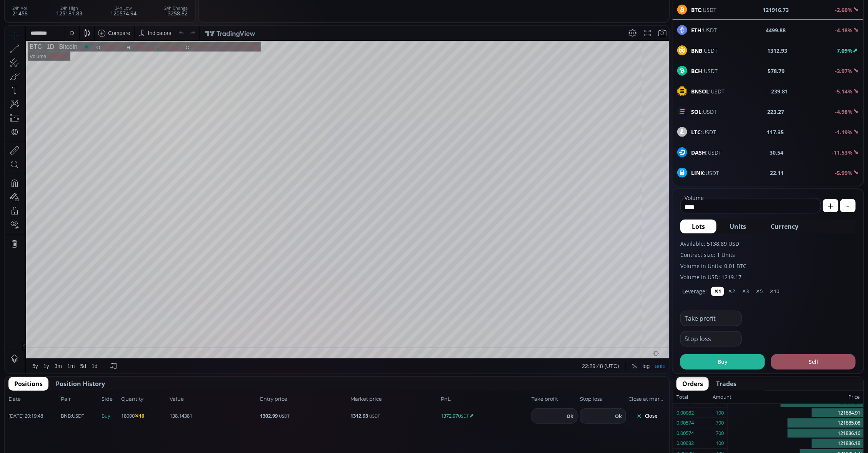  I want to click on div: 5d, so click(79, 340).